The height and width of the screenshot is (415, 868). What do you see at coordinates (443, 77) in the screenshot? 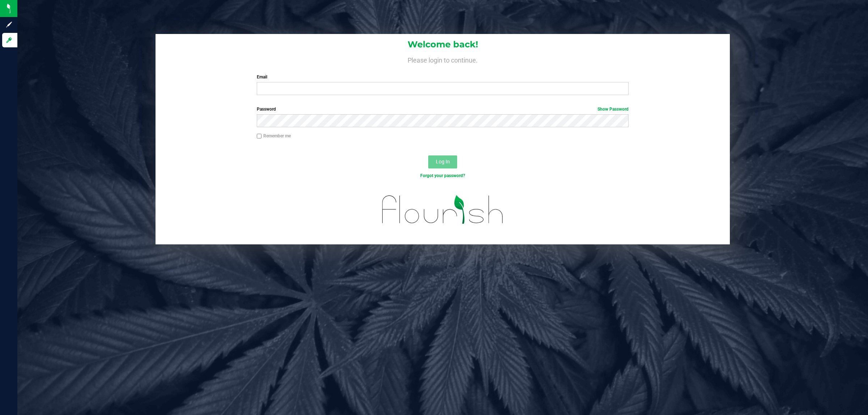
I see `label: Email` at bounding box center [443, 77].